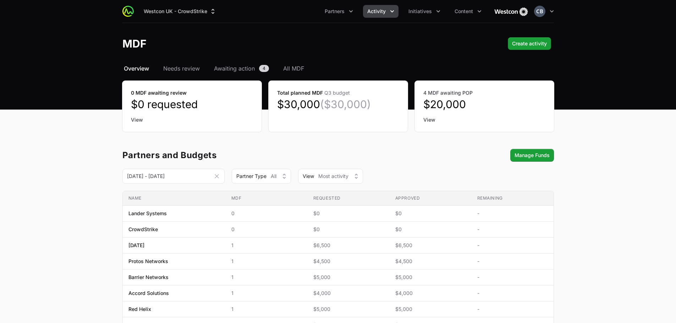 This screenshot has width=676, height=323. Describe the element at coordinates (424, 11) in the screenshot. I see `div: Initiatives menu` at that location.